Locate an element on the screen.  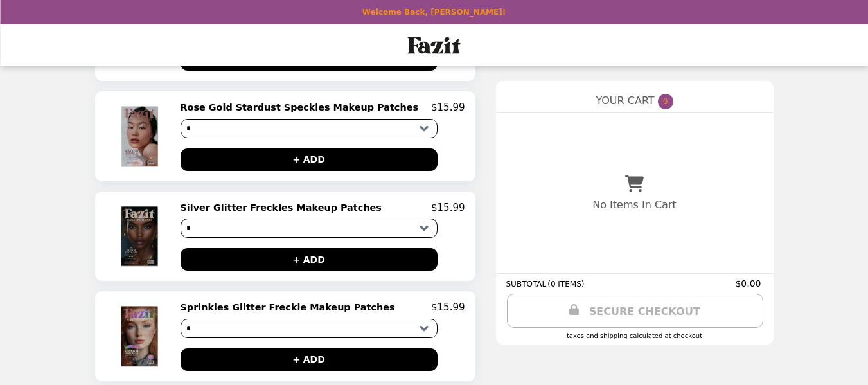
h2: Silver Glitter Freckles Makeup Patches is located at coordinates (283, 208).